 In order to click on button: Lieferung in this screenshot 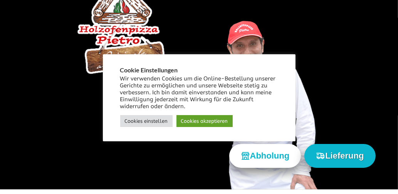, I will do `click(340, 156)`.